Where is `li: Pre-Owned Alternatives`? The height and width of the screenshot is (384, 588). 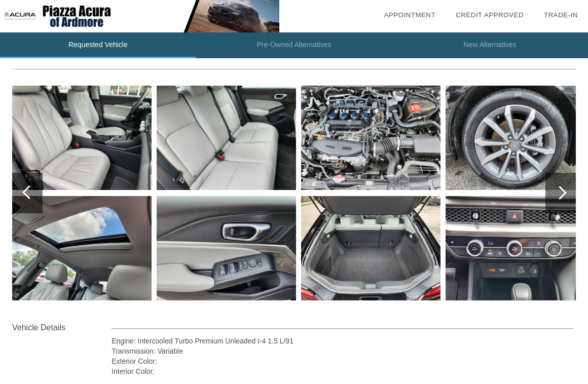
li: Pre-Owned Alternatives is located at coordinates (294, 45).